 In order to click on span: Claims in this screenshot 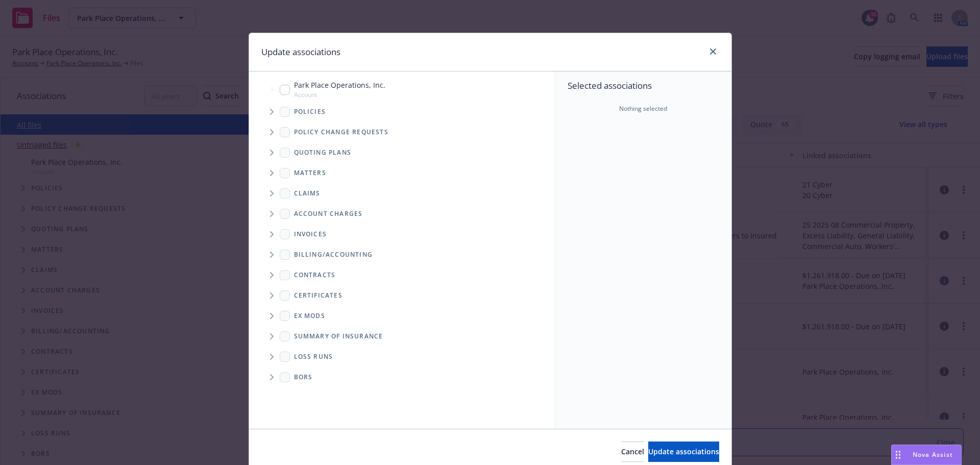, I will do `click(307, 194)`.